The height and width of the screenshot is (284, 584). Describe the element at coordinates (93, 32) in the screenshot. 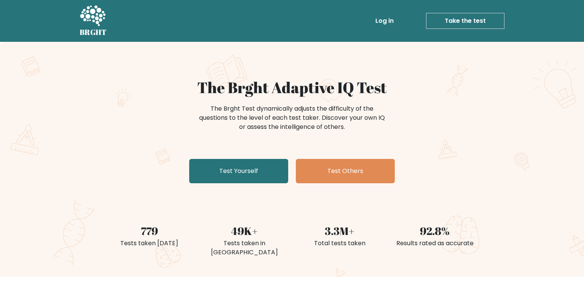

I see `h5: BRGHT` at that location.